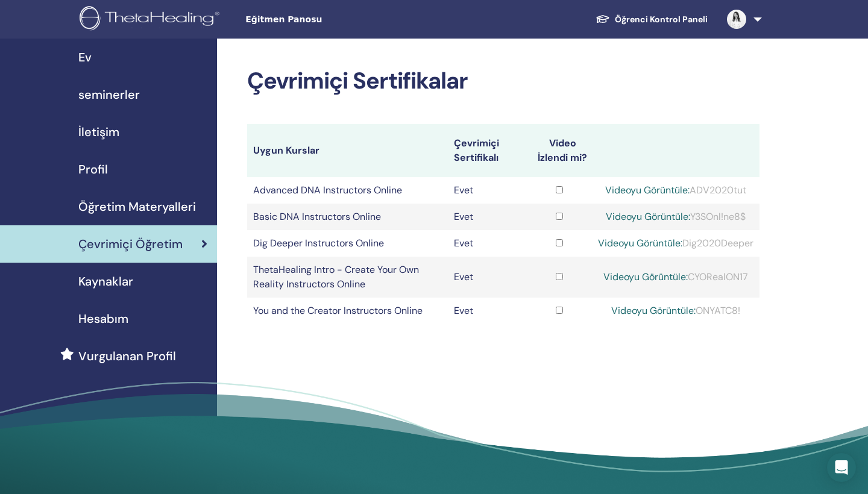 This screenshot has height=494, width=868. I want to click on div: CYORealON17, so click(675, 277).